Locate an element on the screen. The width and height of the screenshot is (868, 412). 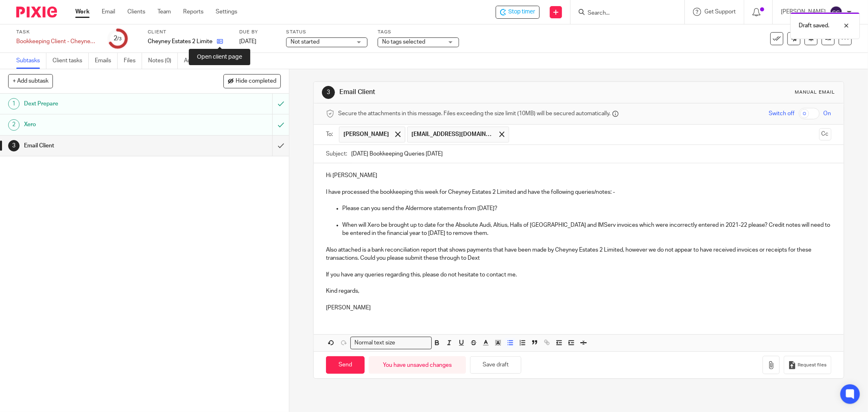
label: Client is located at coordinates (189, 32).